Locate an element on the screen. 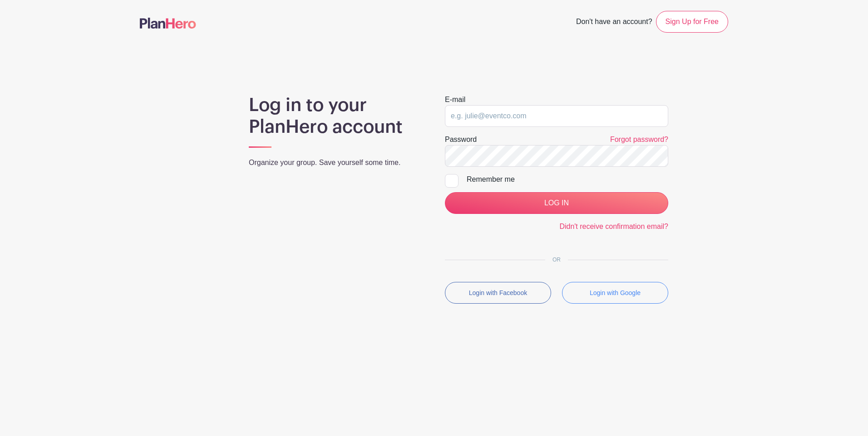  img: logo-507f7623f17ff9eddc593b1ce0a138ce2505c220e1c5a4e2b4648c50719b7d32.svg is located at coordinates (168, 23).